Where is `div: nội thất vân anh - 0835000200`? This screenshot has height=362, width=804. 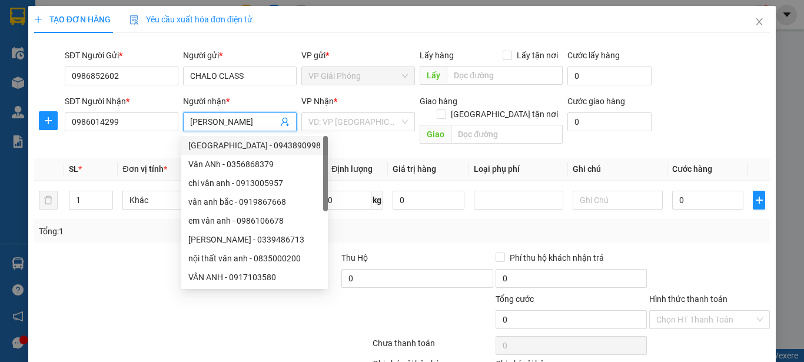
div: nội thất vân anh - 0835000200 is located at coordinates (254, 258).